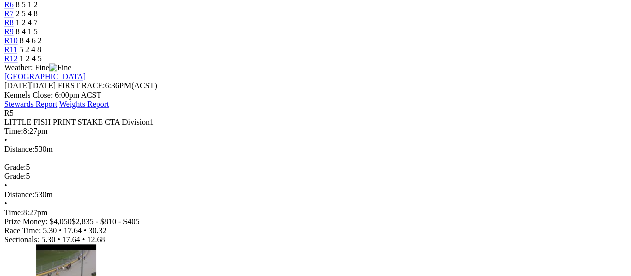 The image size is (631, 276). What do you see at coordinates (81, 85) in the screenshot?
I see `span: FIRST RACE:` at bounding box center [81, 85].